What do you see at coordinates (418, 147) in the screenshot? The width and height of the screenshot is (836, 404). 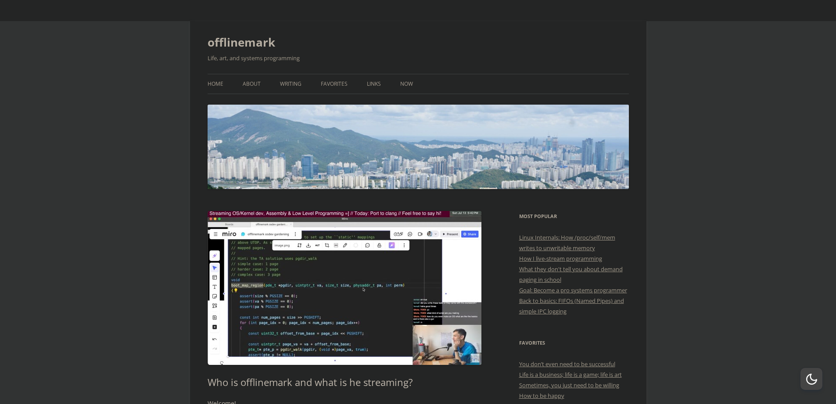 I see `img: offlinemark` at bounding box center [418, 147].